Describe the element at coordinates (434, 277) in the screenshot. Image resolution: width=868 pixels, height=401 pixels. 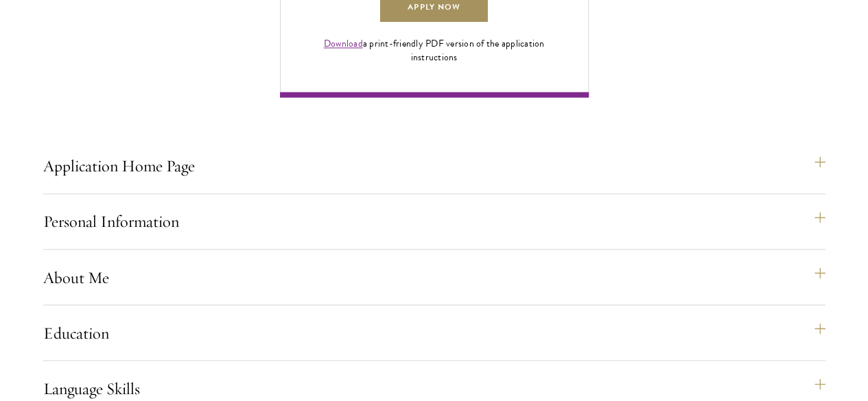
I see `button: About Me` at that location.